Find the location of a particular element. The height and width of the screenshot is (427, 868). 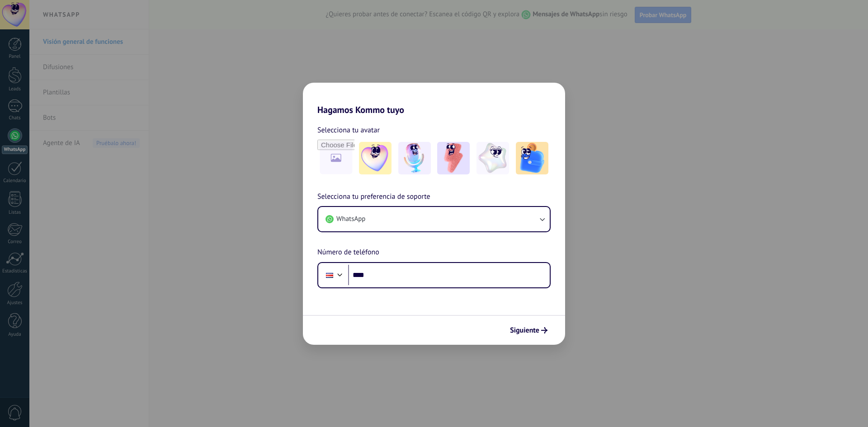

span: WhatsApp is located at coordinates (351, 219).